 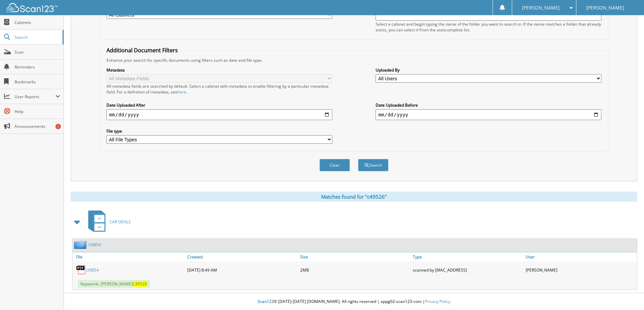 I want to click on a: here, so click(x=182, y=92).